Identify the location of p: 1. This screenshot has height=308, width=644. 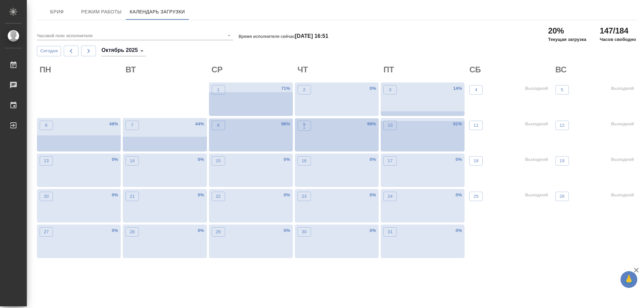
(218, 90).